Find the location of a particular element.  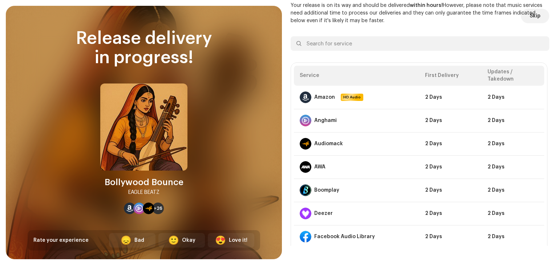

div: Okay is located at coordinates (188, 240).